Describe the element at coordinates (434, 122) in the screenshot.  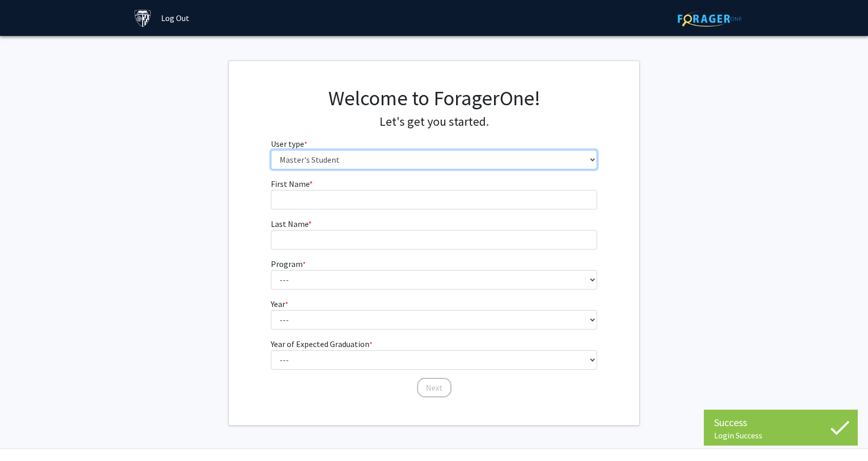
I see `h4: Let's get you started.` at that location.